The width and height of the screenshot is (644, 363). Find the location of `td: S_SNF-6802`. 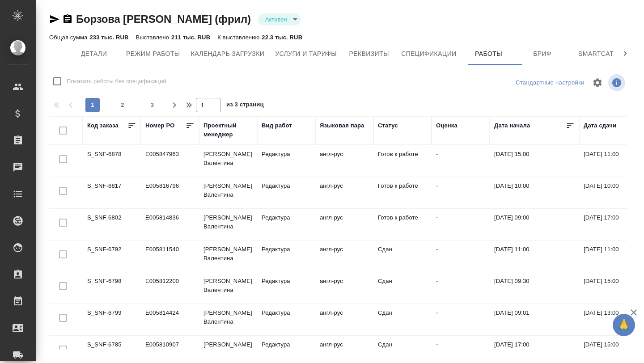

td: S_SNF-6802 is located at coordinates (112, 225).